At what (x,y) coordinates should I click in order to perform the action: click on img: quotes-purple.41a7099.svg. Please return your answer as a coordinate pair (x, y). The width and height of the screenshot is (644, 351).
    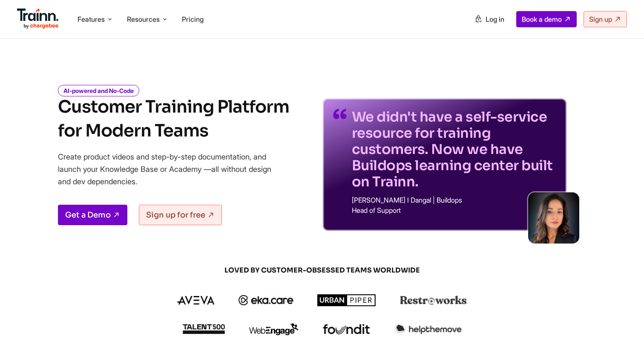
    Looking at the image, I should click on (340, 113).